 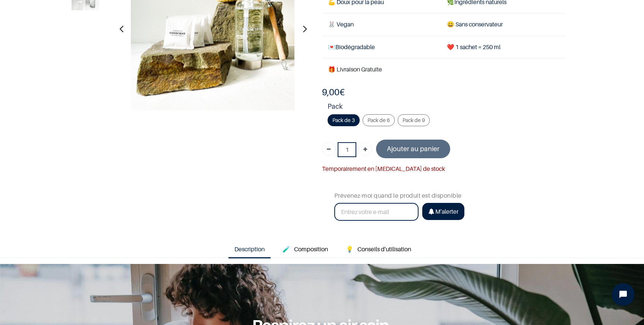 I want to click on input: Entrez votre e-mail, so click(x=376, y=212).